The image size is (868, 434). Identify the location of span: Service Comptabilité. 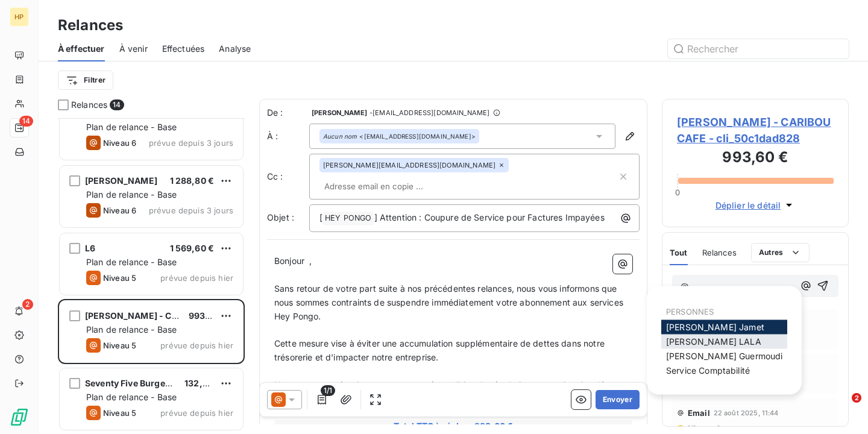
(708, 370).